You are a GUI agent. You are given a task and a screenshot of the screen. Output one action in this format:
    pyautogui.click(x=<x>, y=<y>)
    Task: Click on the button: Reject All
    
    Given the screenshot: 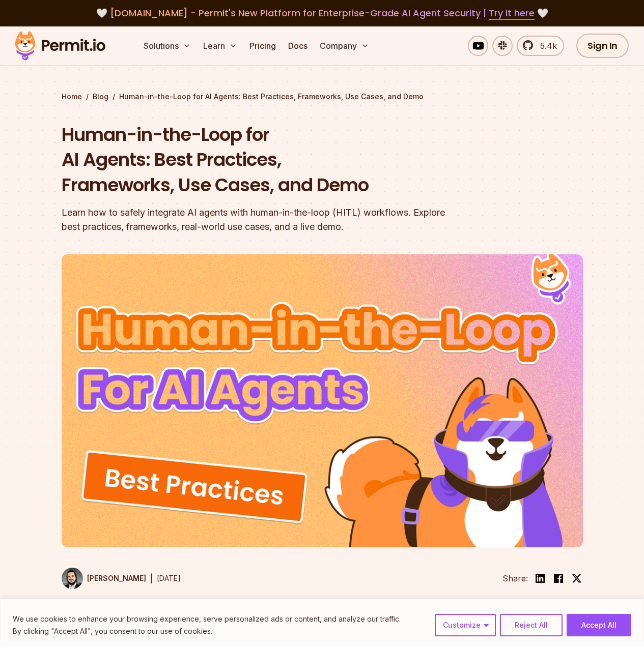 What is the action you would take?
    pyautogui.click(x=531, y=625)
    